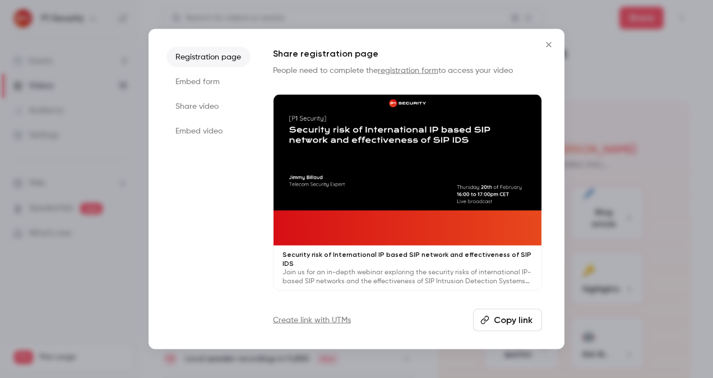  Describe the element at coordinates (408, 71) in the screenshot. I see `a: registration form` at that location.